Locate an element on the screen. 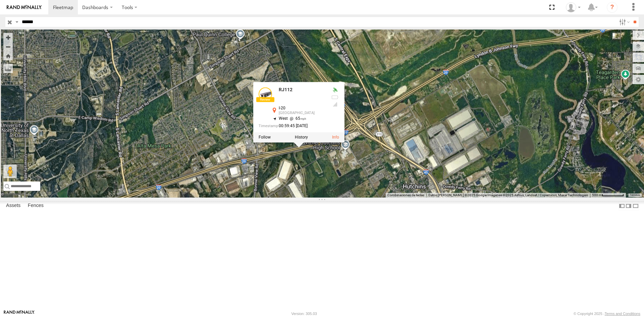 This screenshot has width=644, height=317. label: Search Query is located at coordinates (17, 22).